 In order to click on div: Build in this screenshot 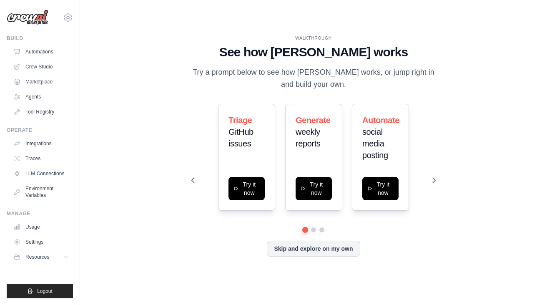, I will do `click(40, 38)`.